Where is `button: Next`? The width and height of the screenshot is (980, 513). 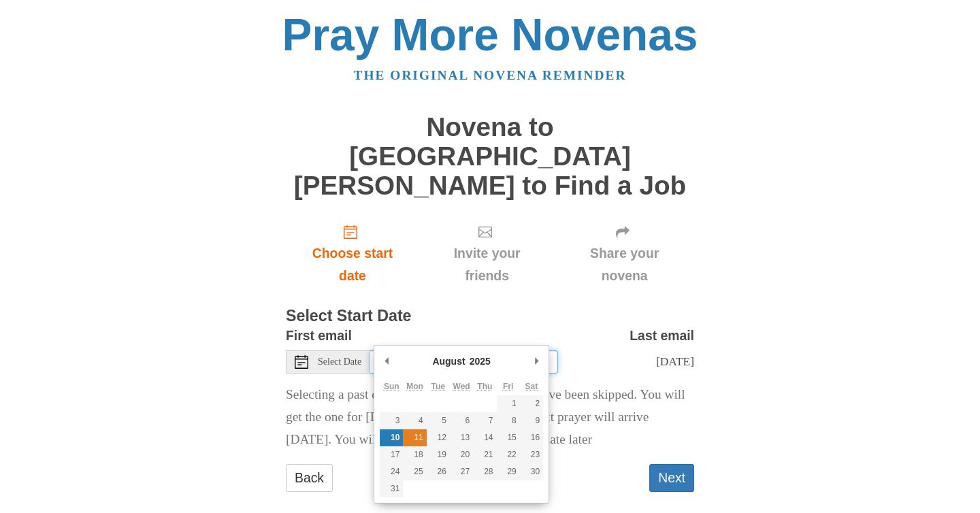
button: Next is located at coordinates (671, 478).